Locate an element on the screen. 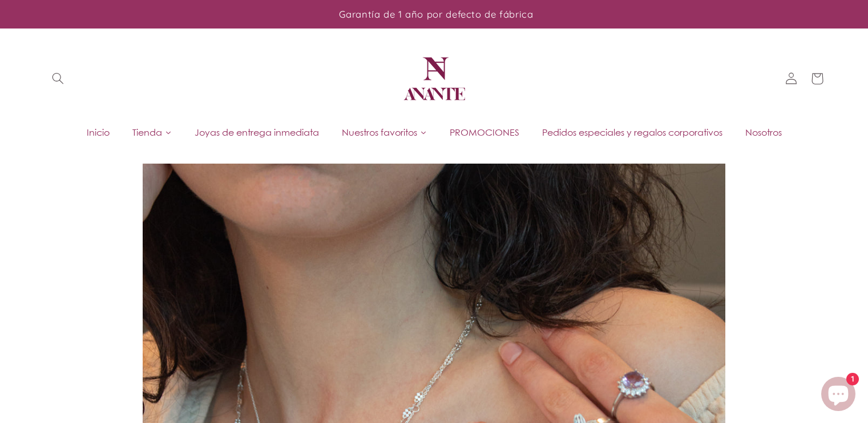 This screenshot has height=423, width=868. span: Tienda is located at coordinates (147, 132).